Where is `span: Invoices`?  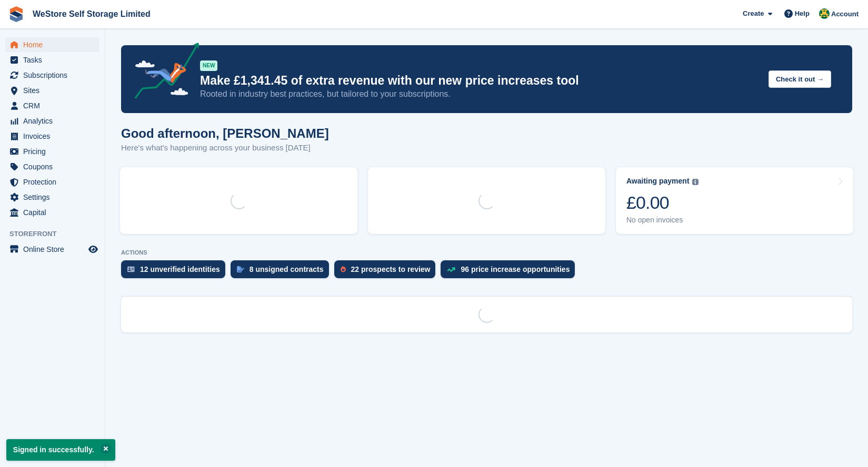
span: Invoices is located at coordinates (55, 136).